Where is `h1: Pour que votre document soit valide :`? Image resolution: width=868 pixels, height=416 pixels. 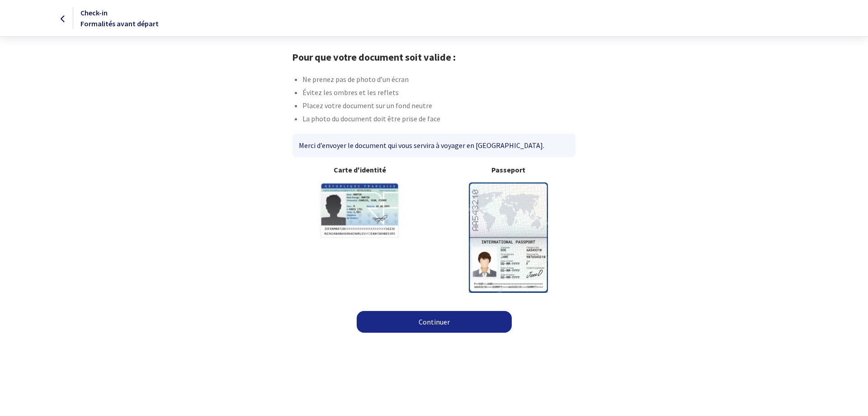 h1: Pour que votre document soit valide : is located at coordinates (434, 57).